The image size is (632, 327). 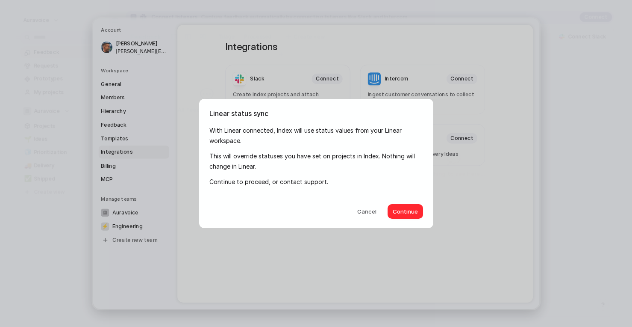 I want to click on span: Continue, so click(x=405, y=212).